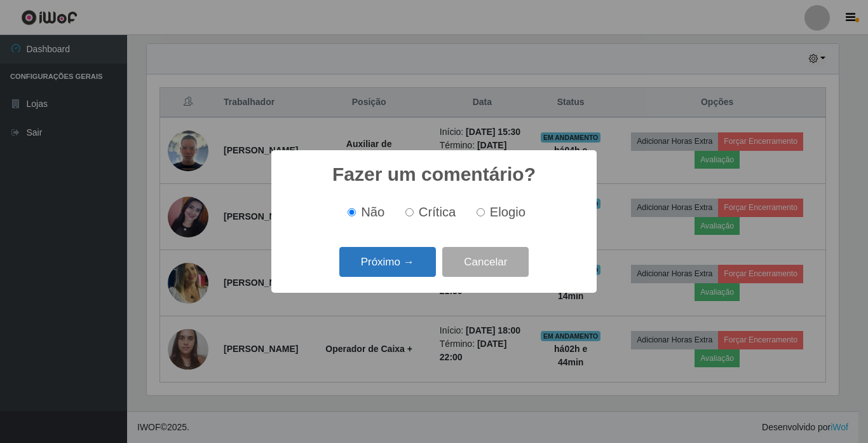 This screenshot has width=868, height=443. Describe the element at coordinates (388, 261) in the screenshot. I see `button: Próximo →` at that location.